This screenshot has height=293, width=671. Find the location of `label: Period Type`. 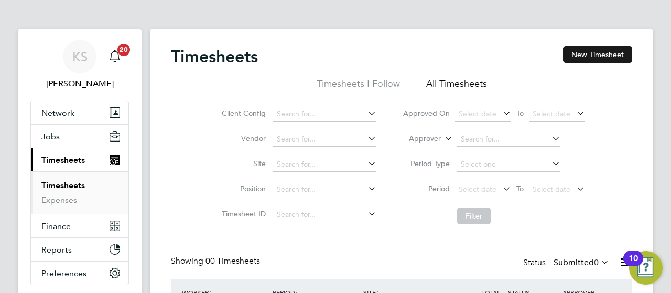

label: Period Type is located at coordinates (426, 164).